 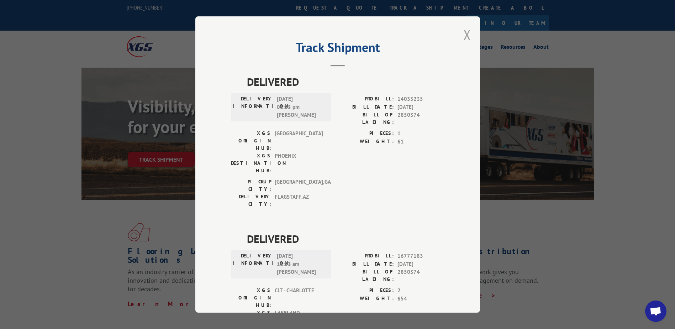 What do you see at coordinates (421, 134) in the screenshot?
I see `span: 1` at bounding box center [421, 134].